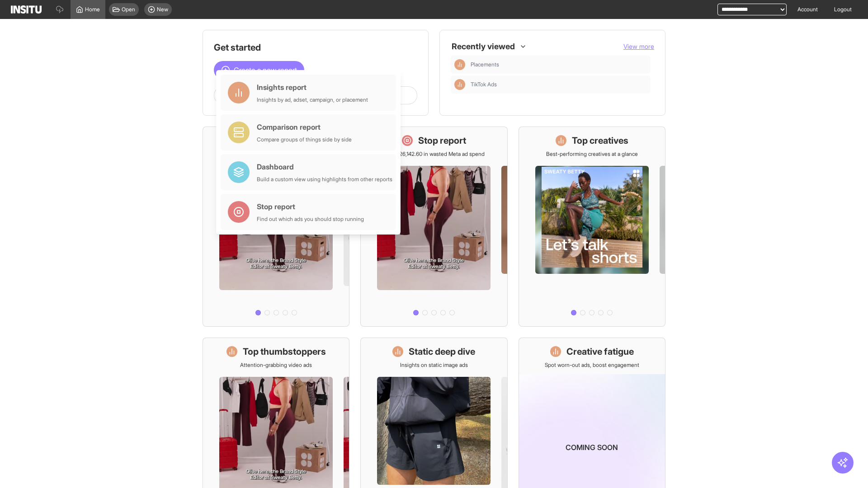  I want to click on h1: Top creatives, so click(600, 141).